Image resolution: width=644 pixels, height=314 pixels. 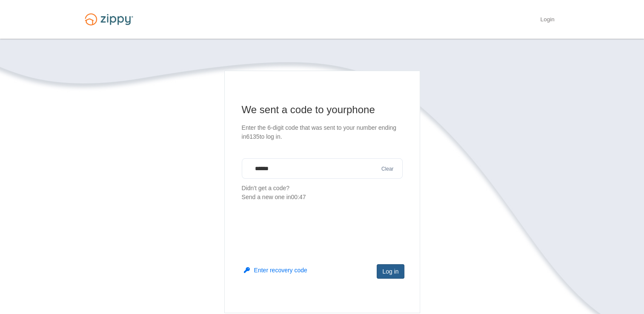 What do you see at coordinates (322, 197) in the screenshot?
I see `div: Send a new one in 00:47` at bounding box center [322, 197].